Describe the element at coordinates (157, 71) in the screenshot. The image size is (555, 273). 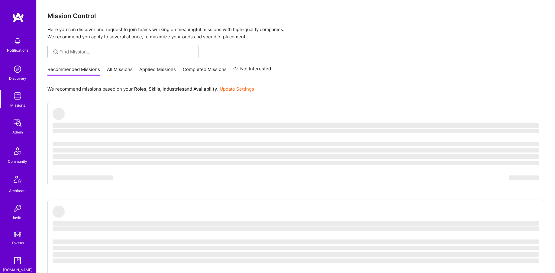
I see `a: Applied Missions` at that location.